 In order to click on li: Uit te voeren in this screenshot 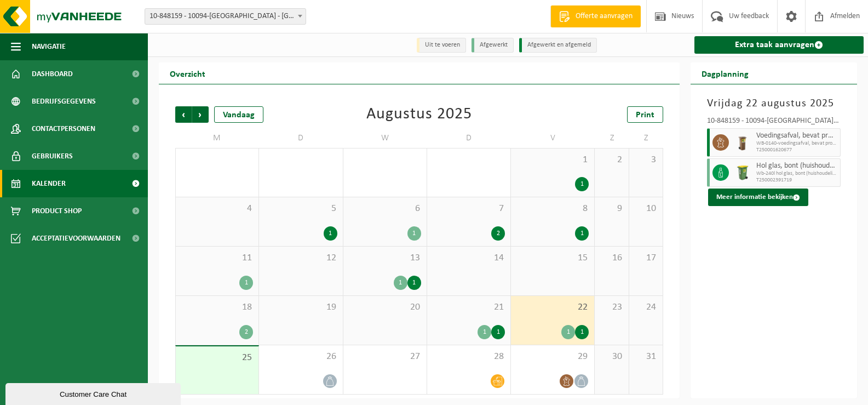, I will do `click(441, 45)`.